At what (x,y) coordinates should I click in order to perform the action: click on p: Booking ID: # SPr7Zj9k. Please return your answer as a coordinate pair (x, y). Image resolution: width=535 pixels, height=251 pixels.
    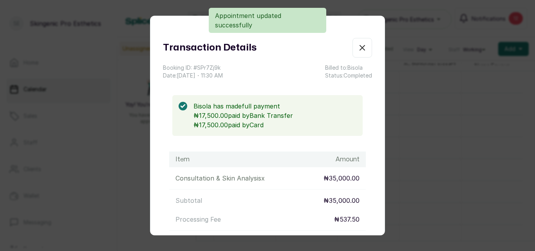
    Looking at the image, I should click on (193, 68).